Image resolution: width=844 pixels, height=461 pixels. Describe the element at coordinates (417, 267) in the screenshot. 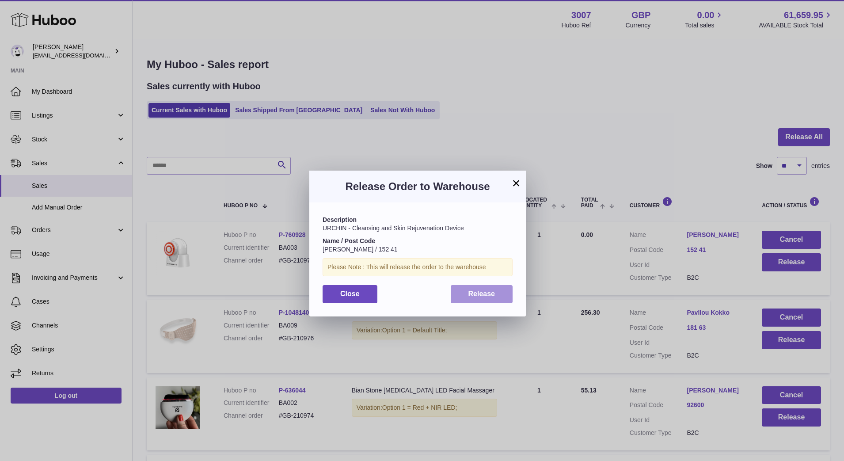

I see `div: Please Note : This will release the order to the warehouse` at that location.